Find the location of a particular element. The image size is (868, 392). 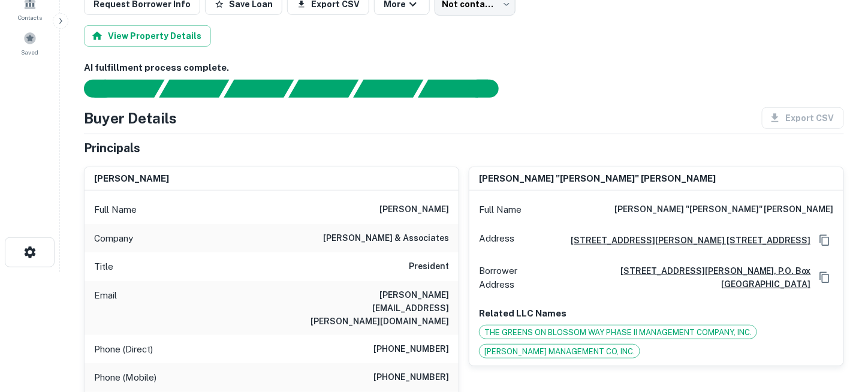

div: Your request is received and processing... is located at coordinates (194, 89).